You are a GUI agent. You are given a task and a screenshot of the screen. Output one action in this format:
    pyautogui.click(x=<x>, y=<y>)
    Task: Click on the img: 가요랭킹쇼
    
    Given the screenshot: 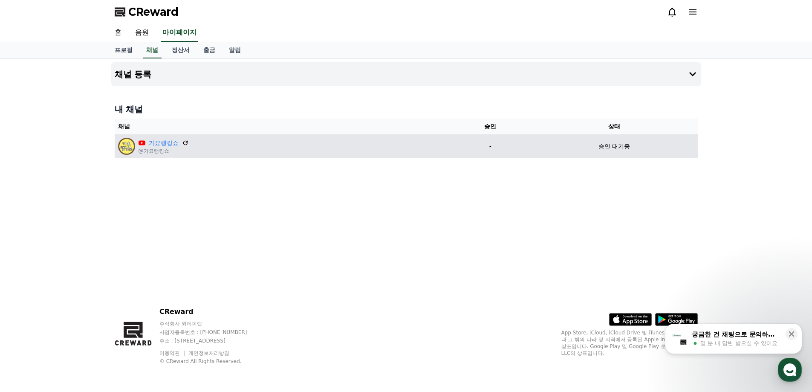 What is the action you would take?
    pyautogui.click(x=127, y=146)
    